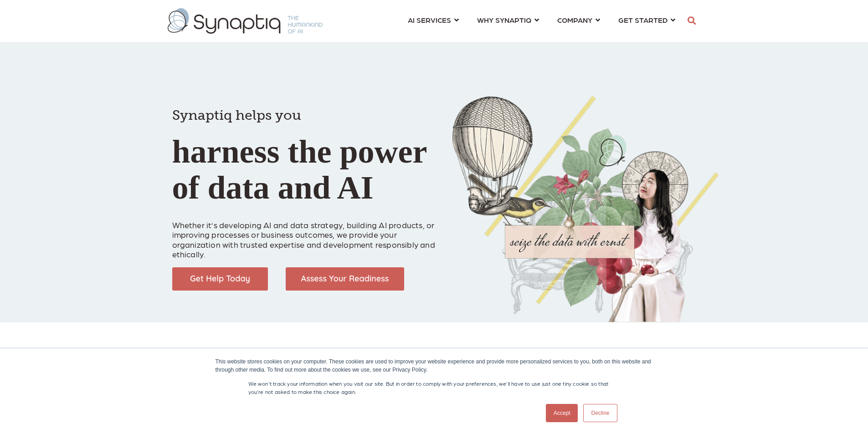 The height and width of the screenshot is (434, 868). Describe the element at coordinates (345, 279) in the screenshot. I see `img: Assess Your Readiness` at that location.